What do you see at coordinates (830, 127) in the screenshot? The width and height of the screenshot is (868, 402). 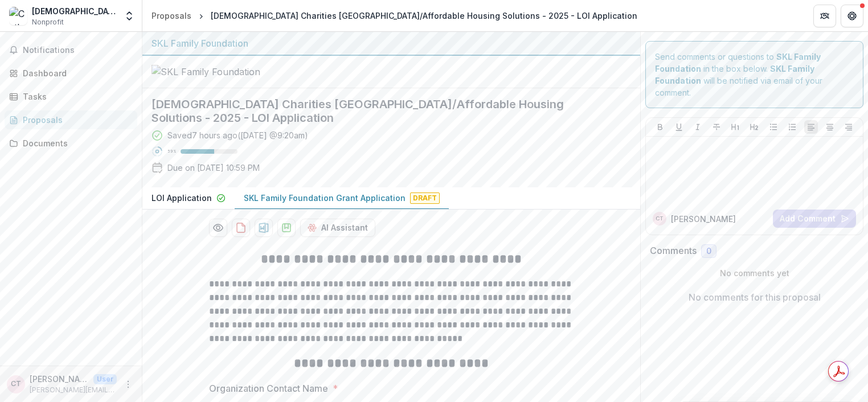 I see `button: Align Center` at bounding box center [830, 127].